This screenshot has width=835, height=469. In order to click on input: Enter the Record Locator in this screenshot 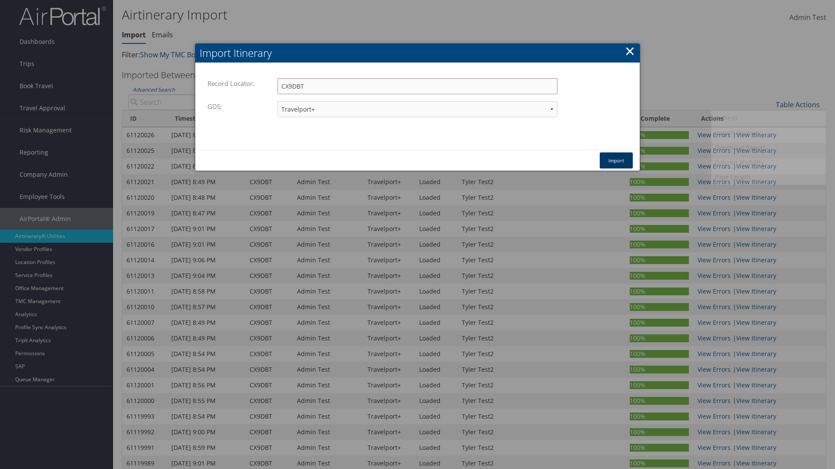, I will do `click(417, 86)`.